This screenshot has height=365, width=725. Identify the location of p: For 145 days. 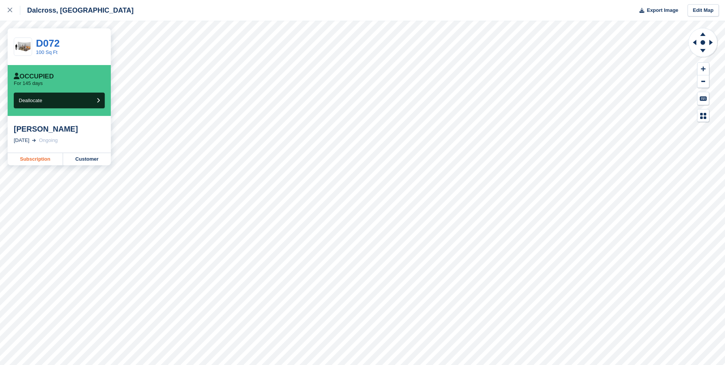
(28, 83).